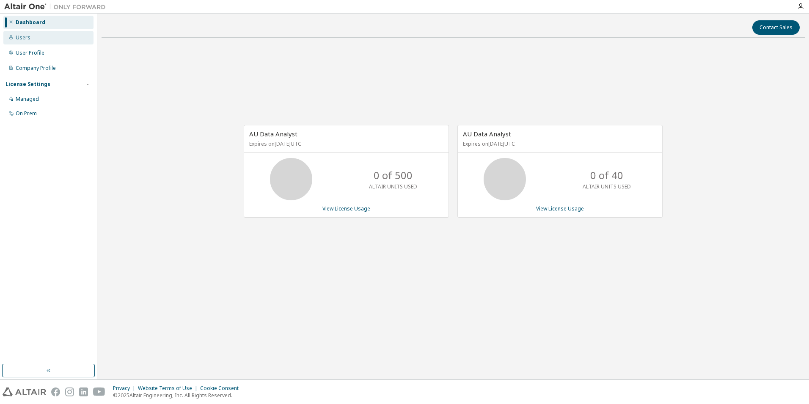 The image size is (809, 404). What do you see at coordinates (607, 175) in the screenshot?
I see `p: 0 of 40` at bounding box center [607, 175].